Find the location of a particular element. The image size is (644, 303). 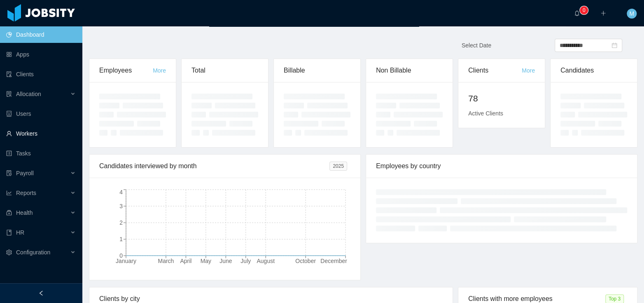

h2: 78 is located at coordinates (502, 98).